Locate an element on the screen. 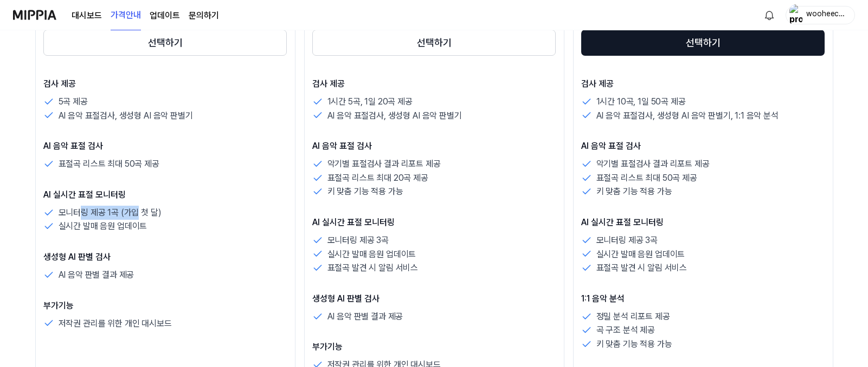 The image size is (868, 367). p: AI 음악 표절검사, 생성형 AI 음악 판별기, 1:1 음악 분석 is located at coordinates (687, 116).